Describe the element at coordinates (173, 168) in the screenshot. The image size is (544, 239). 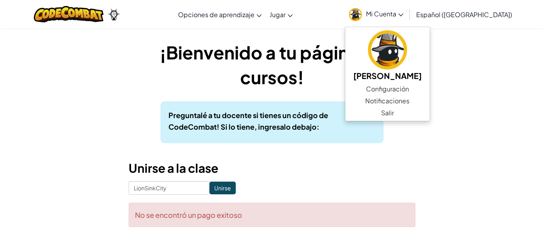
I see `font: Unirse a la clase` at that location.